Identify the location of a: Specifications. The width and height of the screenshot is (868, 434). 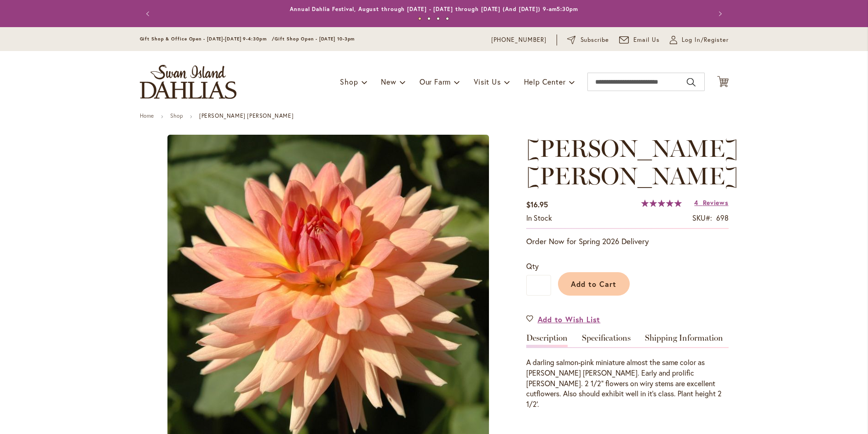
(607, 341).